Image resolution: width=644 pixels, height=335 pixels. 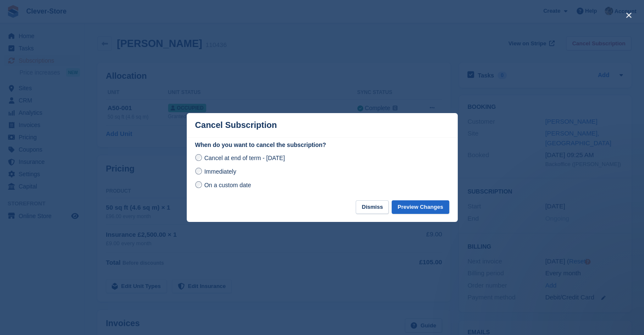 I want to click on label: When do you want to cancel the subscription?, so click(x=322, y=145).